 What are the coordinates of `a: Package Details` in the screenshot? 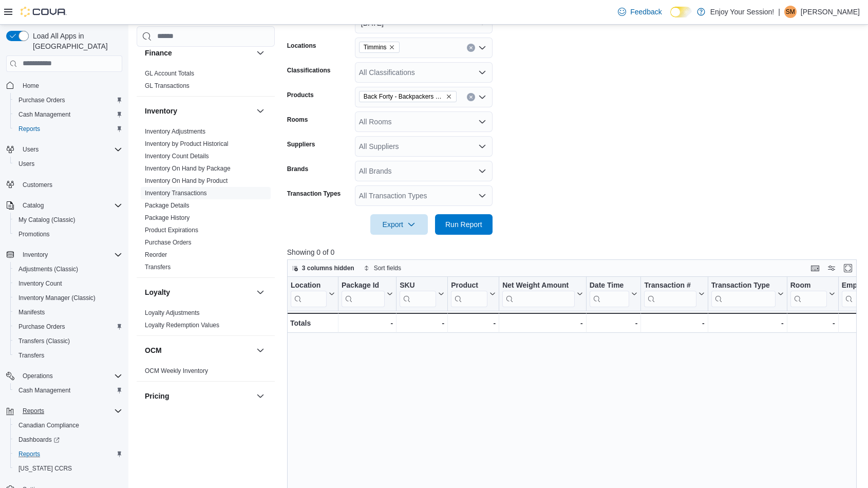 It's located at (167, 205).